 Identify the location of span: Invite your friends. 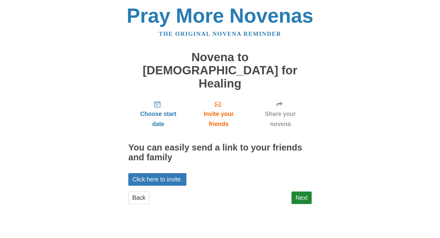
(219, 119).